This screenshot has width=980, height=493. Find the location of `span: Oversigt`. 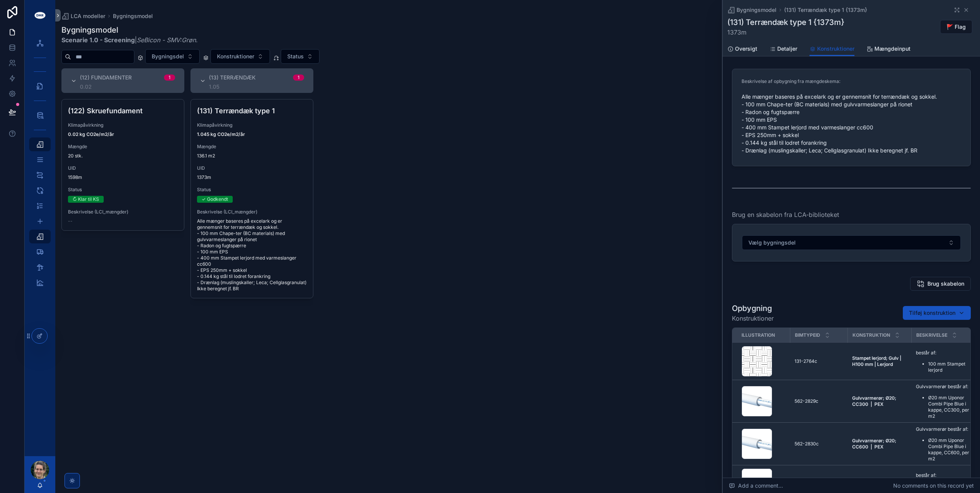

span: Oversigt is located at coordinates (746, 49).